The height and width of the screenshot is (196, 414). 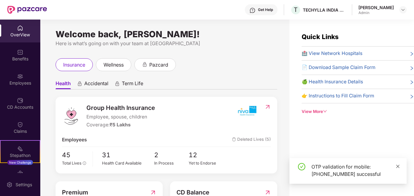 I want to click on img: svg+xml;base64,PHN2ZyBpZD0iSGVscC0zMngzMiIgeG1sbnM9Imh0dHA6Ly93d3cudzMub3JnLzIwMDAvc3ZnIiB3aWR0aD..., so click(x=252, y=10).